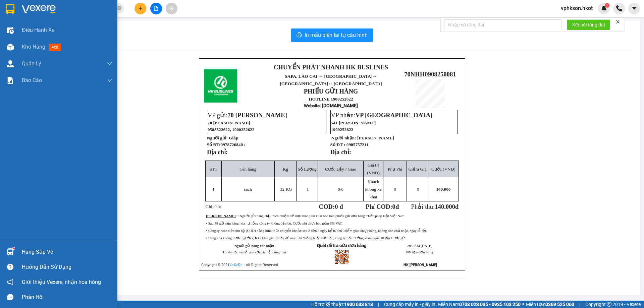  What do you see at coordinates (457, 206) in the screenshot?
I see `span: đ` at bounding box center [457, 206].